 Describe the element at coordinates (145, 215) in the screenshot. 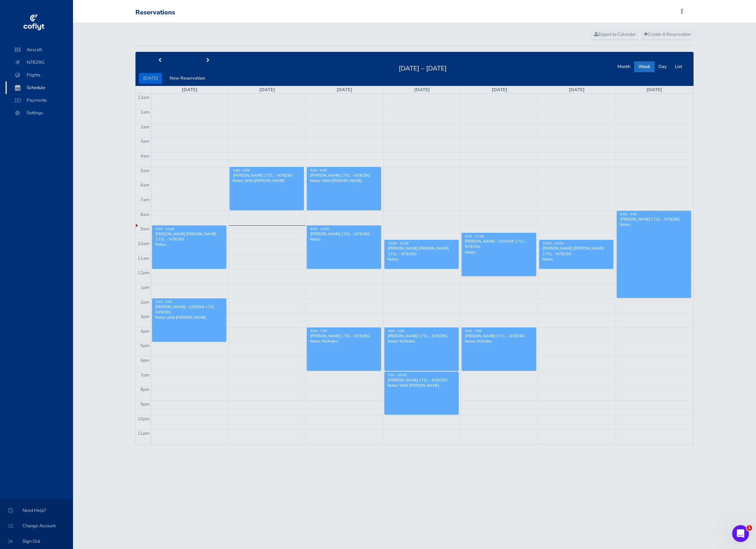

I see `span: 8am` at that location.